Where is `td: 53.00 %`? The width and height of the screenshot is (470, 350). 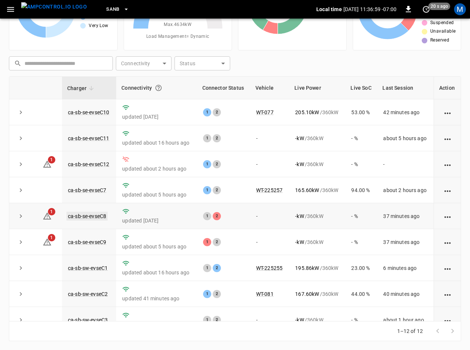
td: 53.00 % is located at coordinates (361, 112).